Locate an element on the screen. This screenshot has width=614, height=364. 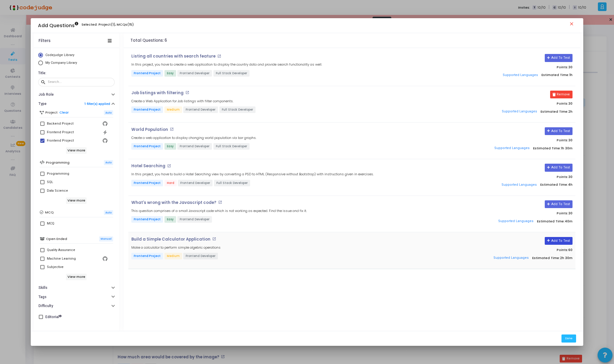
h6: Open Ended is located at coordinates (56, 239).